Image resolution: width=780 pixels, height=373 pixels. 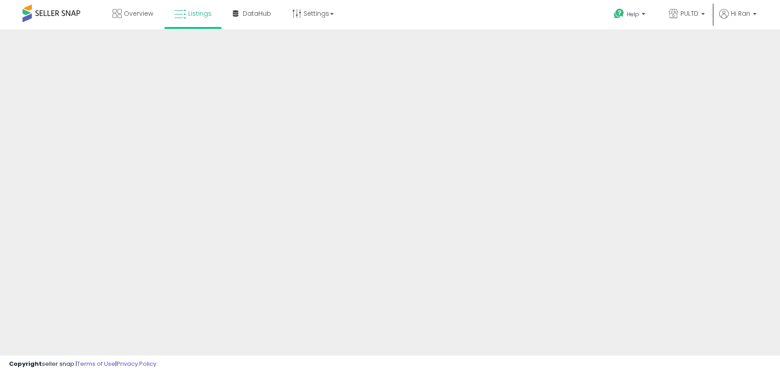 I want to click on span: DataHub, so click(x=257, y=14).